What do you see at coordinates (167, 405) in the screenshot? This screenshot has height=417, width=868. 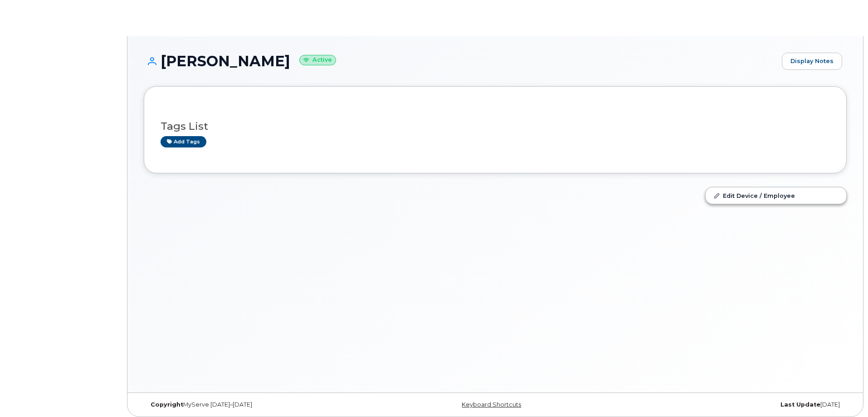 I see `strong: Copyright` at bounding box center [167, 405].